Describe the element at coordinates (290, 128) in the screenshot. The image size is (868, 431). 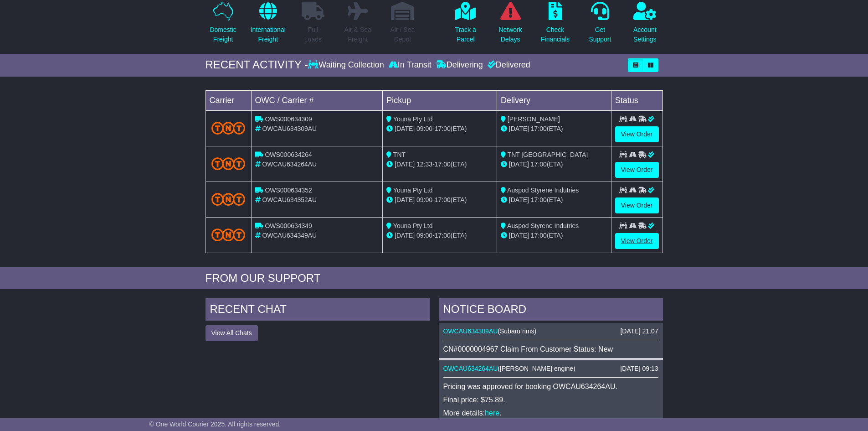
I see `span: OWCAU634309AU` at that location.